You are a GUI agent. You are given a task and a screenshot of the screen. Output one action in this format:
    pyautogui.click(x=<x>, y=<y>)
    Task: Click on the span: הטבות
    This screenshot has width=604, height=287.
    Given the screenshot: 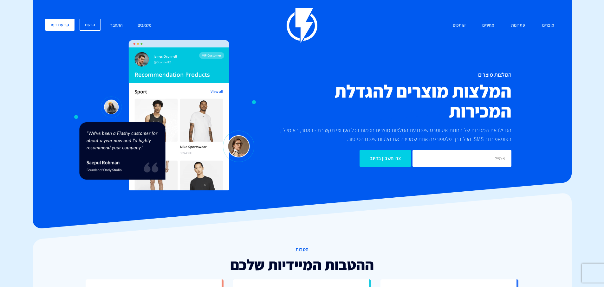 What is the action you would take?
    pyautogui.click(x=302, y=250)
    